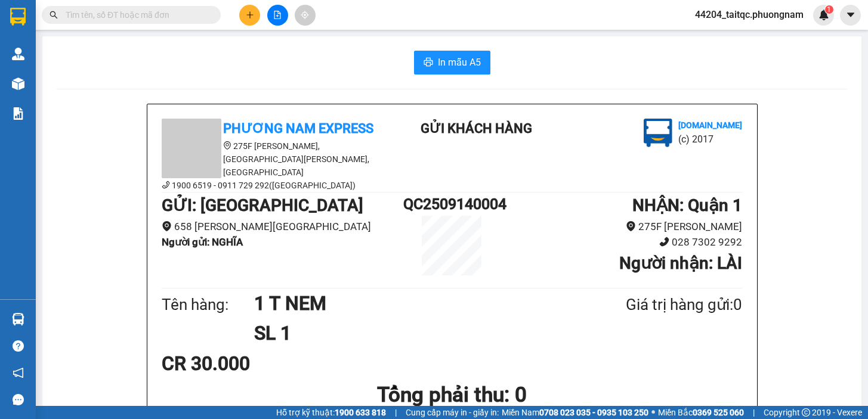  I want to click on h1: Tổng phải thu: 0, so click(452, 394).